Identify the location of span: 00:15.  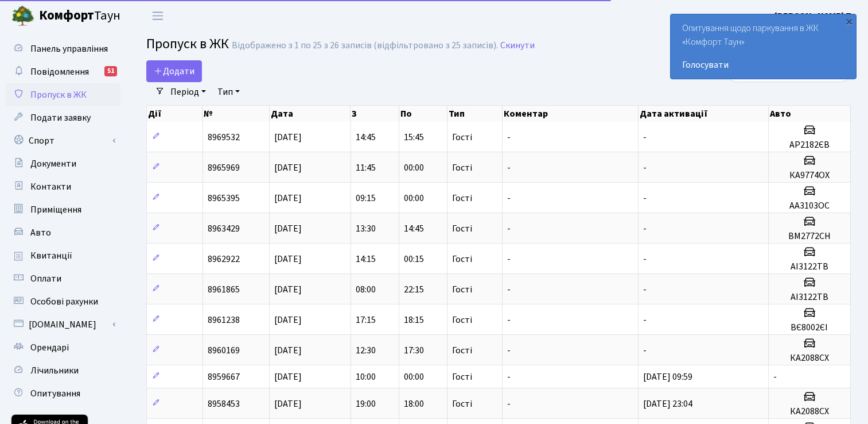
(413, 259).